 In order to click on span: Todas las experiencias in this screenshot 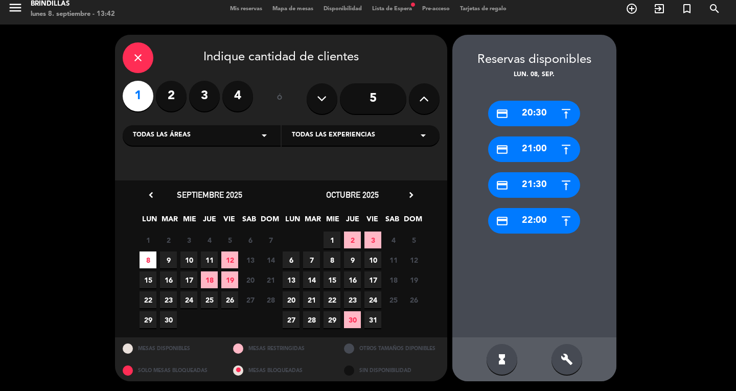, I will do `click(333, 135)`.